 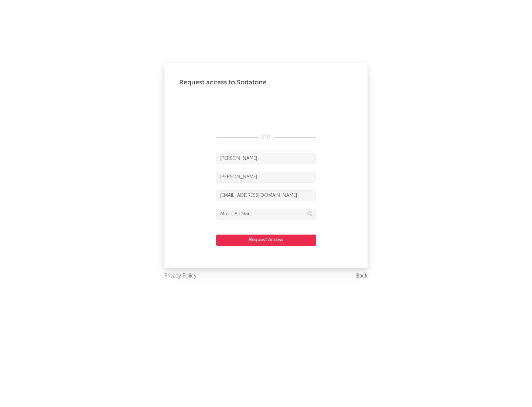 I want to click on input: Last Name, so click(x=266, y=177).